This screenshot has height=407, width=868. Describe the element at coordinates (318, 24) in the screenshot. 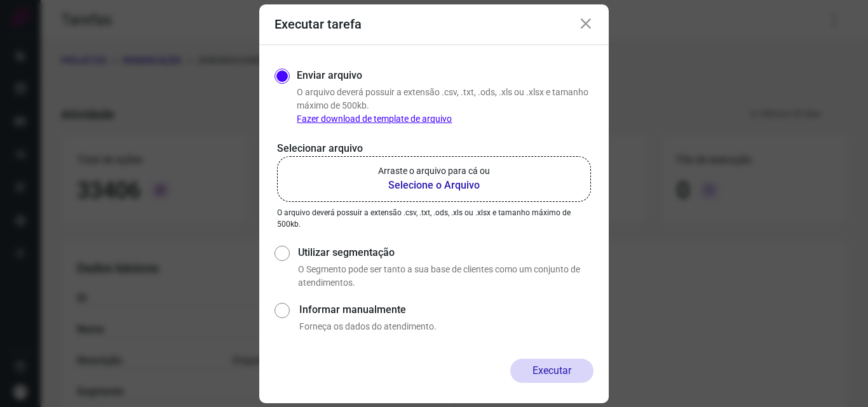

I see `h3: Executar tarefa` at that location.